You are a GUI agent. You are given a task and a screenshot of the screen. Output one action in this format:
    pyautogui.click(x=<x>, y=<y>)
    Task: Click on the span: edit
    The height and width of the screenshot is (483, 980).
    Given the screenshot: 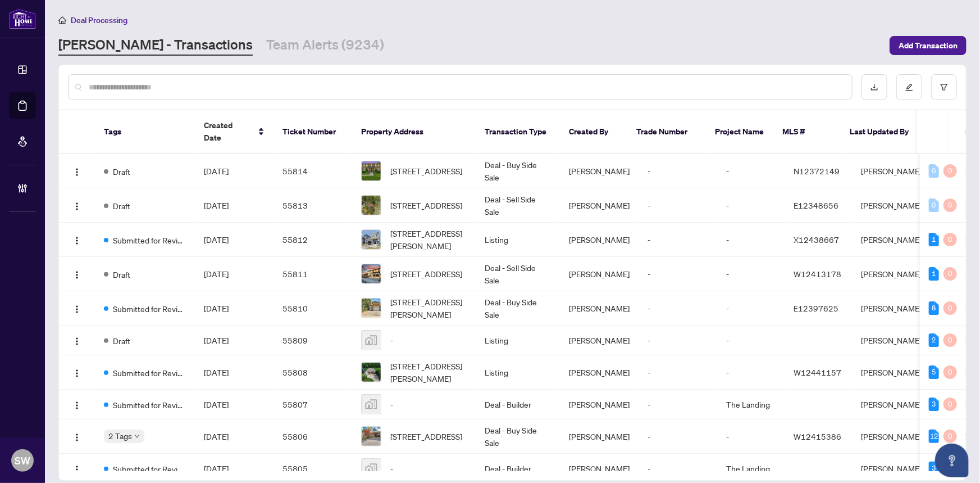 What is the action you would take?
    pyautogui.click(x=909, y=87)
    